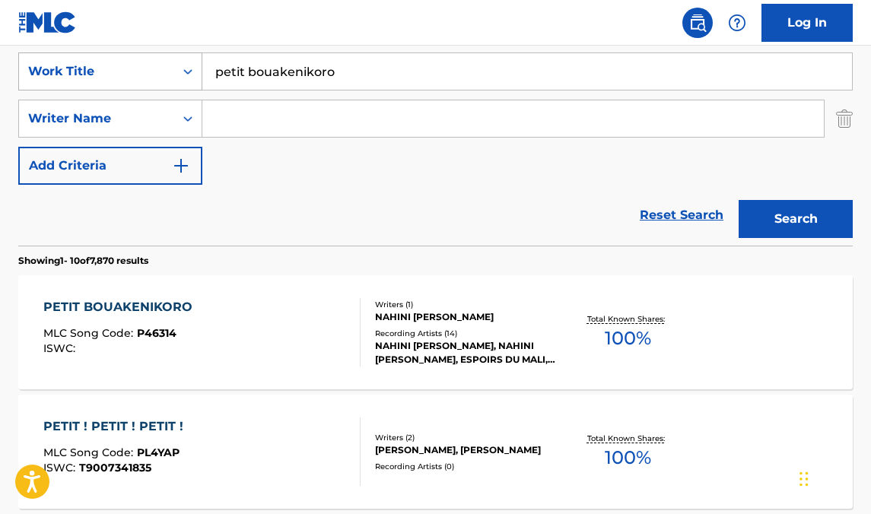 This screenshot has height=514, width=871. Describe the element at coordinates (467, 437) in the screenshot. I see `div: Writers ( 2 )` at that location.